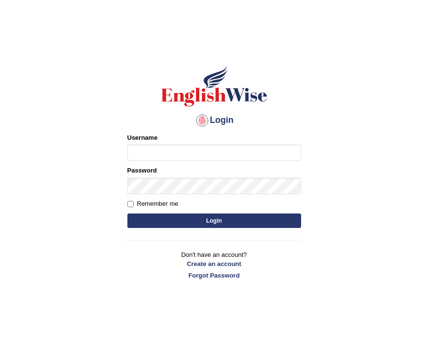 The height and width of the screenshot is (346, 428). What do you see at coordinates (214, 221) in the screenshot?
I see `button: Login` at bounding box center [214, 221].